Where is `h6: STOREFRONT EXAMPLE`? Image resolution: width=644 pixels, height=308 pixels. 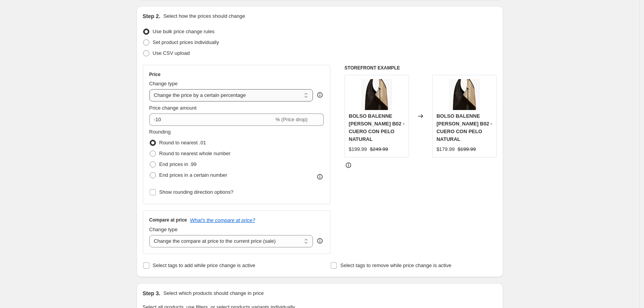
h6: STOREFRONT EXAMPLE is located at coordinates (421, 68).